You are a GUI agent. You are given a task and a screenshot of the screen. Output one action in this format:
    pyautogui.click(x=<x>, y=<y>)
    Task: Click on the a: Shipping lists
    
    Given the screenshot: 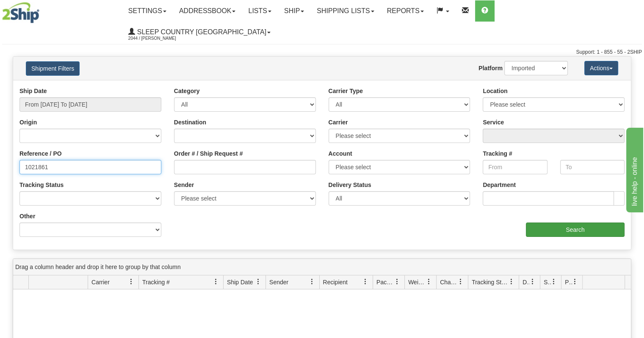 What is the action you would take?
    pyautogui.click(x=345, y=11)
    